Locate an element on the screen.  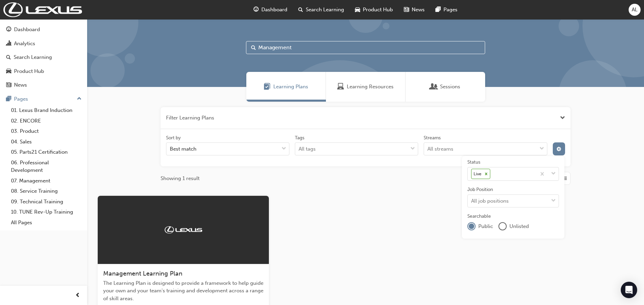
span: Close the filter is located at coordinates (562, 118).